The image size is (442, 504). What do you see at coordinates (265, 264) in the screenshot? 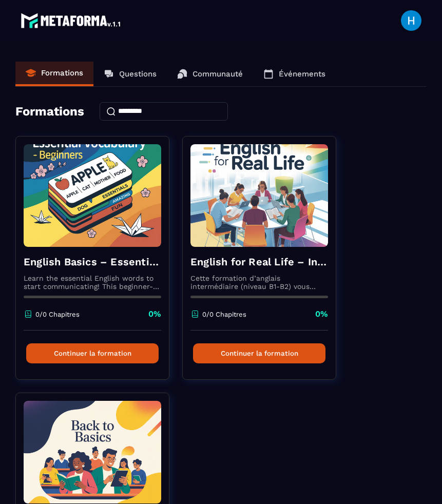
I see `a: formation-backgroundEnglish for Real Life – Intermediate LevelCette formation d’anglais intermédi...` at bounding box center [265, 264].